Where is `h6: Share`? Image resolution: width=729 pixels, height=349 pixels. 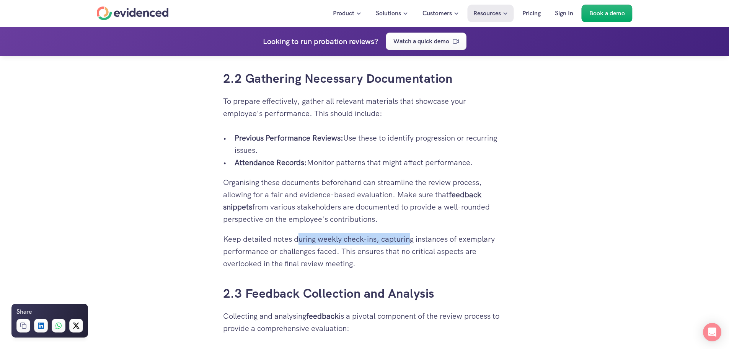
h6: Share is located at coordinates (24, 312).